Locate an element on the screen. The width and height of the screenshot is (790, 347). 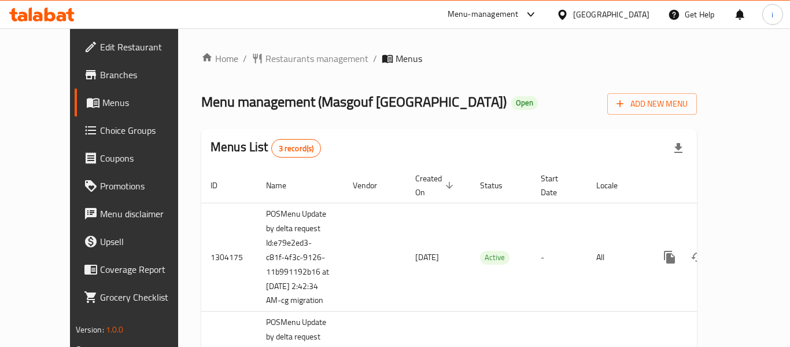
span: Promotions is located at coordinates (146, 186).